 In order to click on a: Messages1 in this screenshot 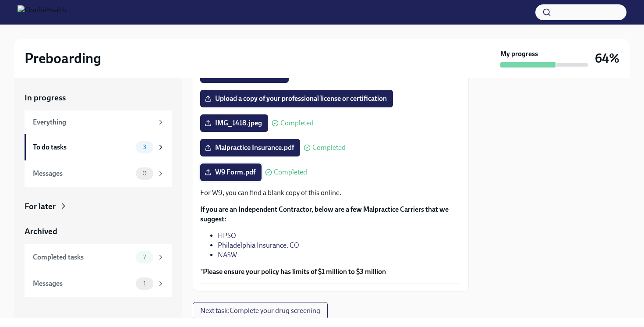, I will do `click(98, 284)`.